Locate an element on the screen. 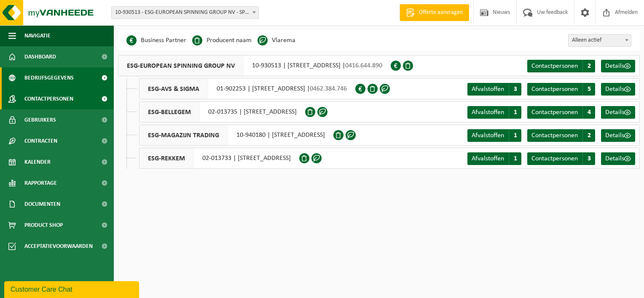 Image resolution: width=644 pixels, height=298 pixels. span: Bedrijfsgegevens is located at coordinates (49, 78).